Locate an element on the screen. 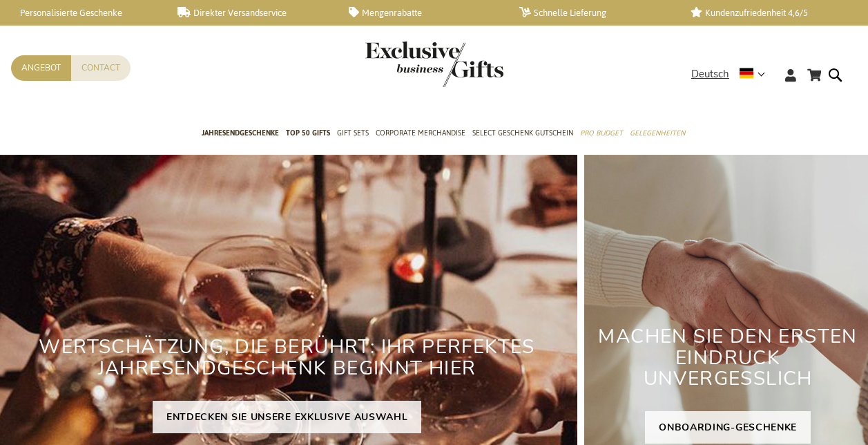  a: Direkter Versandservice is located at coordinates (252, 12).